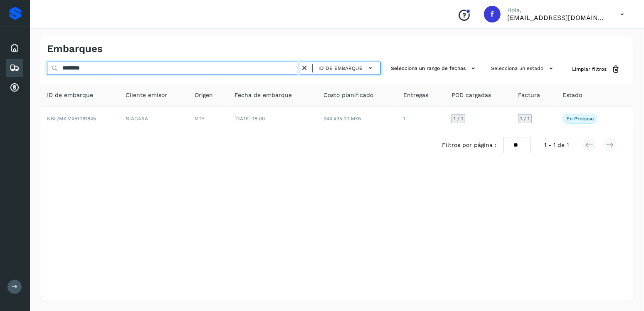 This screenshot has width=644, height=311. I want to click on span: Limpiar filtros, so click(589, 69).